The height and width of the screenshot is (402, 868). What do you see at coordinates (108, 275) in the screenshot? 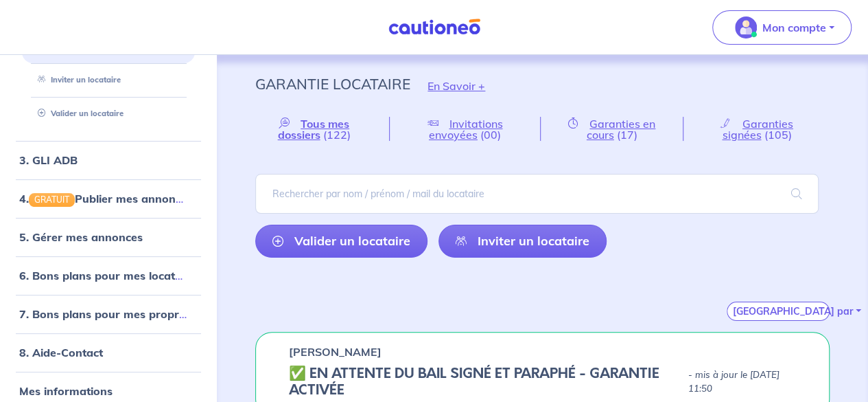
I see `div: 6. Bons plans pour mes locataires` at bounding box center [108, 275].